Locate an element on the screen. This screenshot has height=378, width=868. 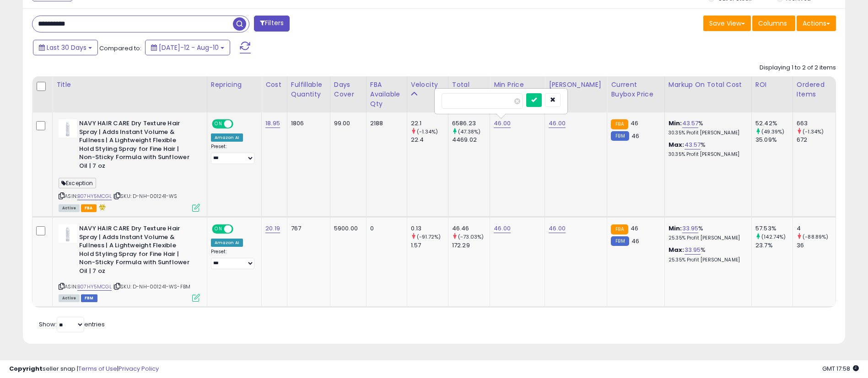
button: Actions is located at coordinates (816, 23).